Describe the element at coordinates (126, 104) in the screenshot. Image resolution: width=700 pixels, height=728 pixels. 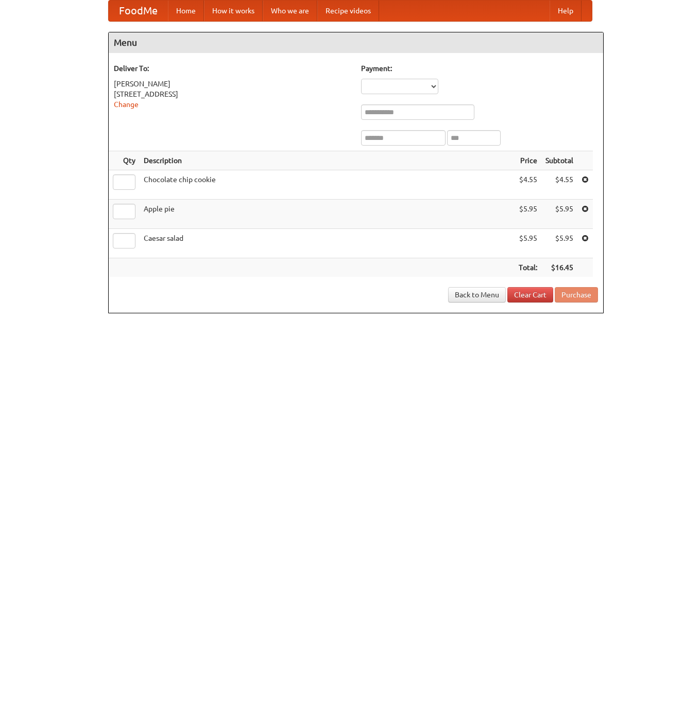
I see `a: Change` at that location.